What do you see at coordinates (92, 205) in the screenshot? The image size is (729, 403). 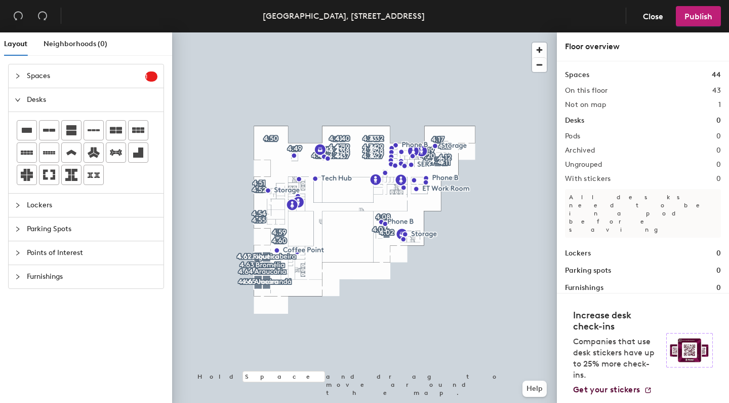 I see `span: Lockers` at bounding box center [92, 205].